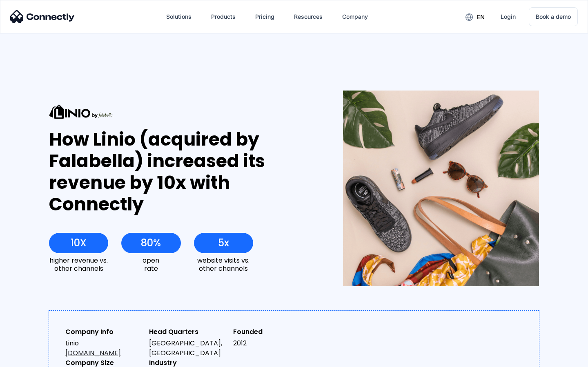  What do you see at coordinates (181, 171) in the screenshot?
I see `div: How Linio (acquired by Falabella) increased its revenue by 10x with Connectly` at bounding box center [181, 171].